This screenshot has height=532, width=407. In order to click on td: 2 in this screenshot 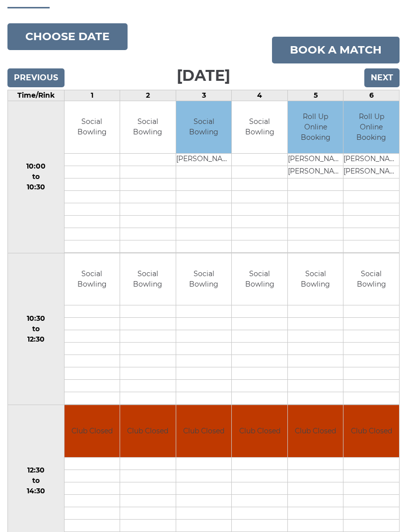, I will do `click(148, 96)`.